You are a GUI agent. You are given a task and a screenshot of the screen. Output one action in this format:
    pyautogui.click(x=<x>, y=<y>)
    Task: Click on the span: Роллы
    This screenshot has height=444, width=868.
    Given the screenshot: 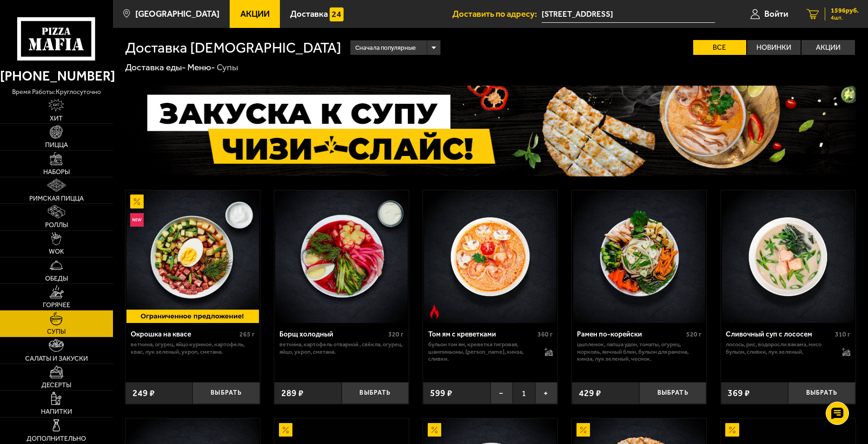 What is the action you would take?
    pyautogui.click(x=56, y=225)
    